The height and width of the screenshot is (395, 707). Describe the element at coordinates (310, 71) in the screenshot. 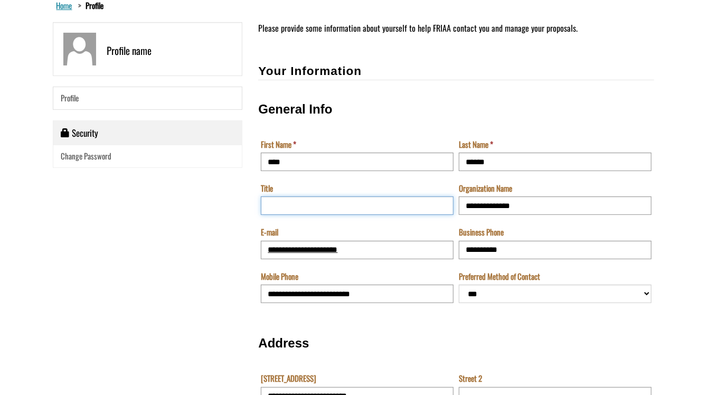

I see `span: Your Information` at that location.